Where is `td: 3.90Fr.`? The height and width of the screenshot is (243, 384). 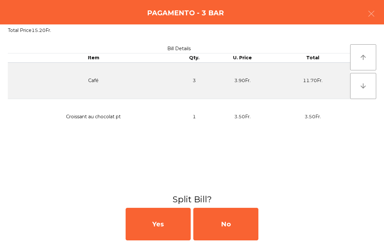 td: 3.90Fr. is located at coordinates (242, 81).